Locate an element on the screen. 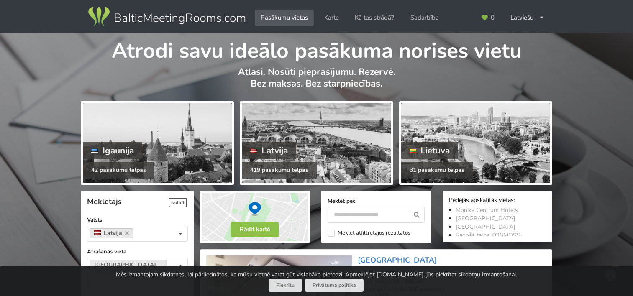 The image size is (633, 296). div: Latviešu is located at coordinates (527, 18).